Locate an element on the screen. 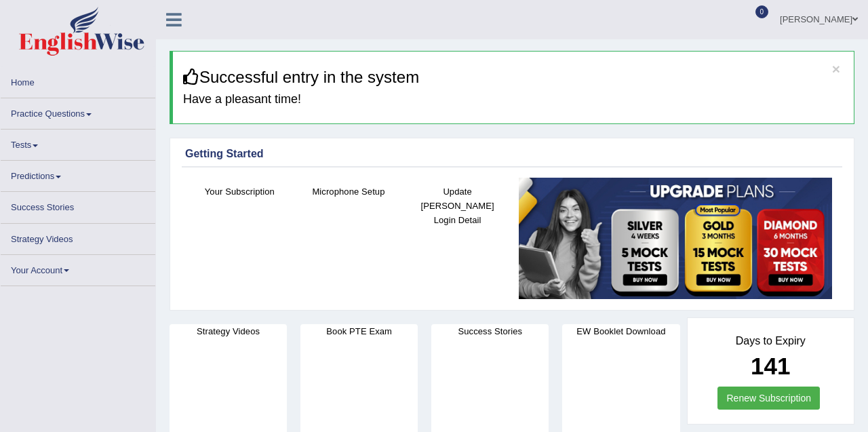 The image size is (868, 432). h4: Strategy Videos is located at coordinates (228, 331).